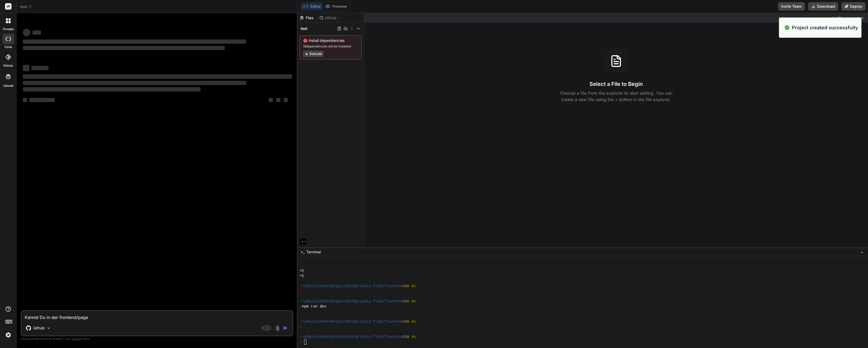 This screenshot has height=348, width=868. Describe the element at coordinates (823, 7) in the screenshot. I see `button: Download` at that location.